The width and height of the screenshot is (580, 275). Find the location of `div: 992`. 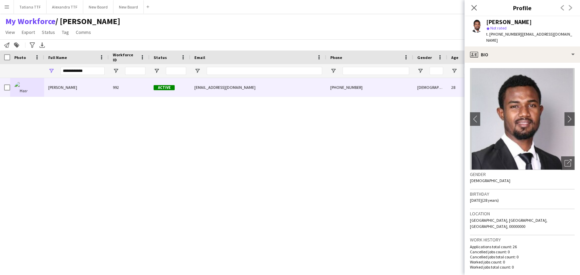

div: 992 is located at coordinates (129, 87).